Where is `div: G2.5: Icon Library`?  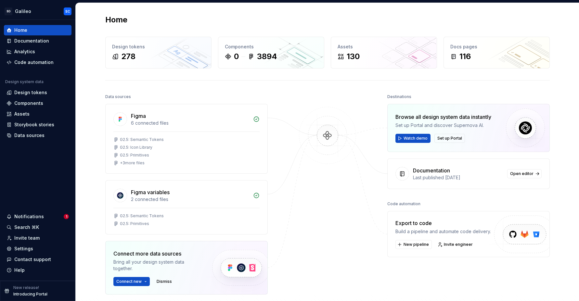 div: G2.5: Icon Library is located at coordinates (136, 148).